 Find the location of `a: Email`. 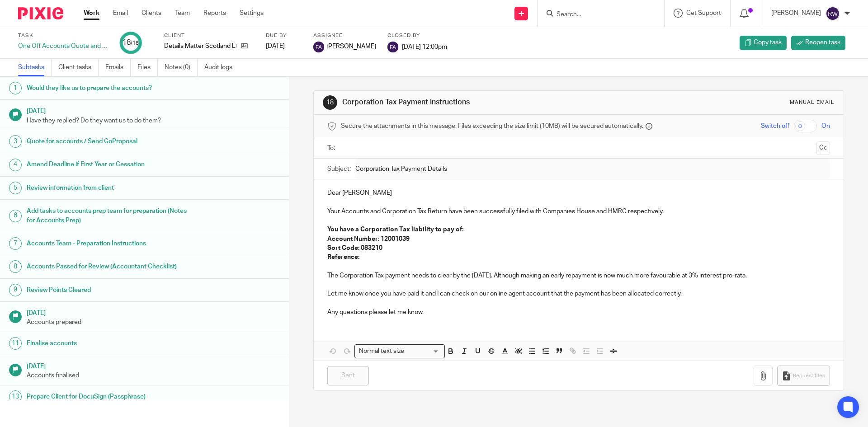

a: Email is located at coordinates (120, 13).